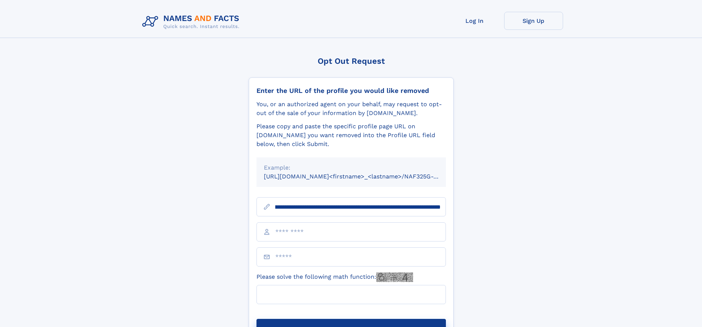 The width and height of the screenshot is (702, 327). Describe the element at coordinates (351, 91) in the screenshot. I see `div: Enter the URL of the profile you would like removed` at that location.